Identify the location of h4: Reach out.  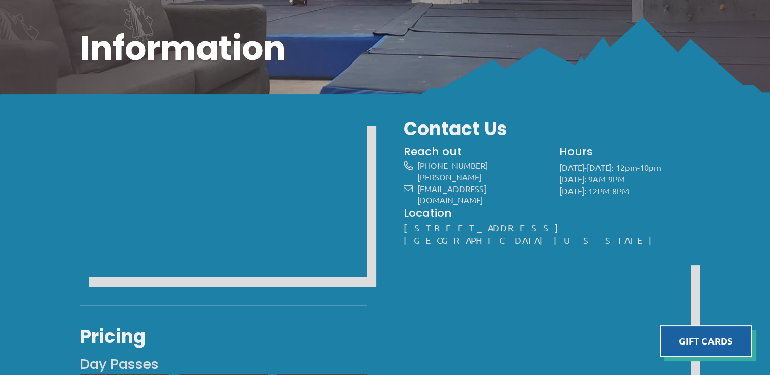
(473, 152).